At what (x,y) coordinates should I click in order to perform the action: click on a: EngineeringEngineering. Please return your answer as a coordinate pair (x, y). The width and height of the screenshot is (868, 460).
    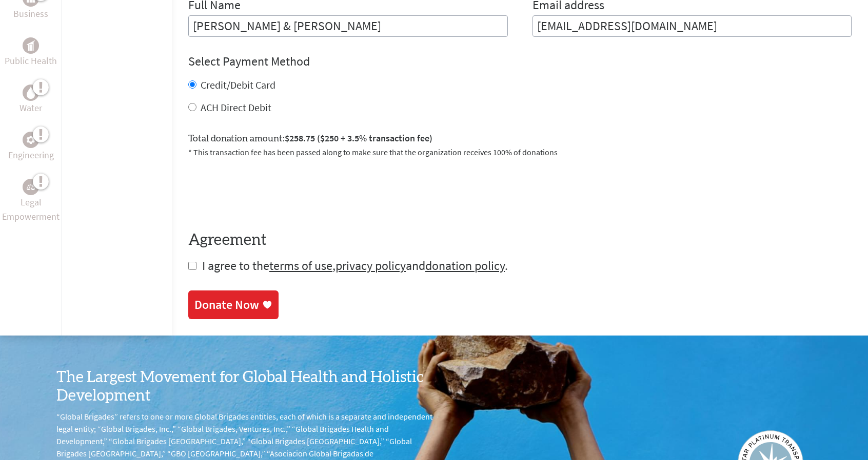
    Looking at the image, I should click on (30, 147).